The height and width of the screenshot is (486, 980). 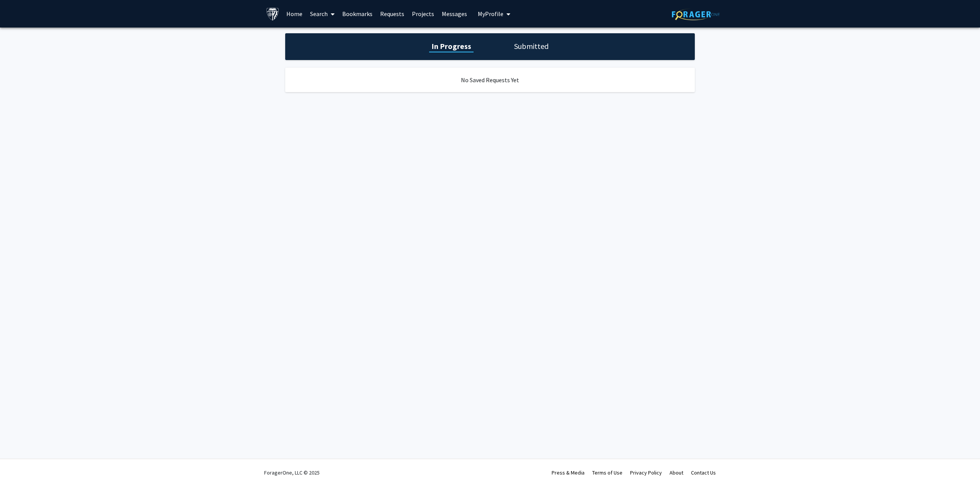 What do you see at coordinates (451, 46) in the screenshot?
I see `h1: In Progress` at bounding box center [451, 46].